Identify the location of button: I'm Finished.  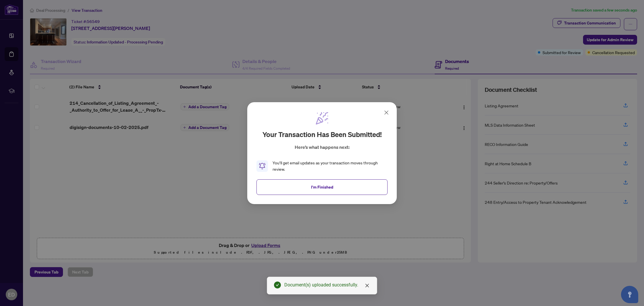
(322, 187).